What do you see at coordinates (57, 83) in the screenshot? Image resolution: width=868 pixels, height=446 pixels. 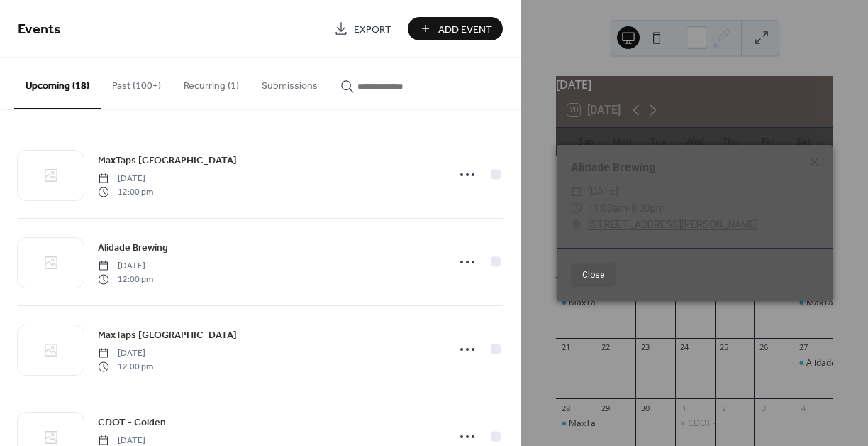 I see `button: Upcoming (18)` at bounding box center [57, 83].